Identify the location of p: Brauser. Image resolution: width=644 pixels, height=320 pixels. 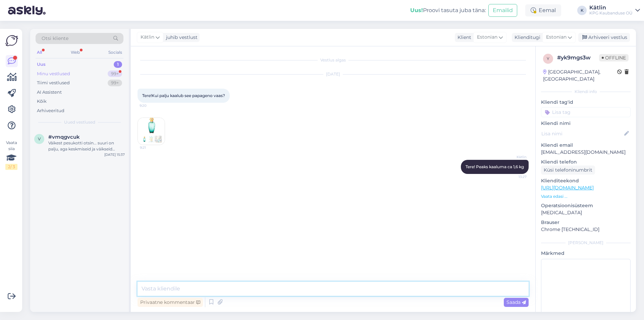
(586, 222).